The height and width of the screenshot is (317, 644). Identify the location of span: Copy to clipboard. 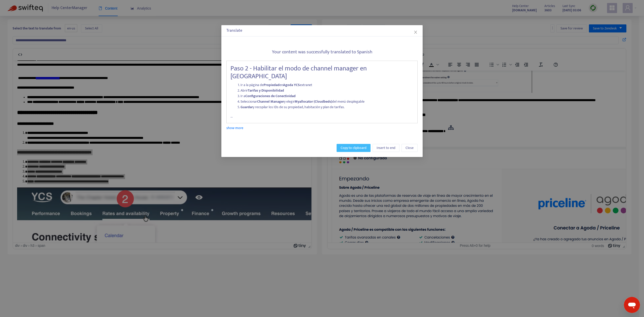
(354, 148).